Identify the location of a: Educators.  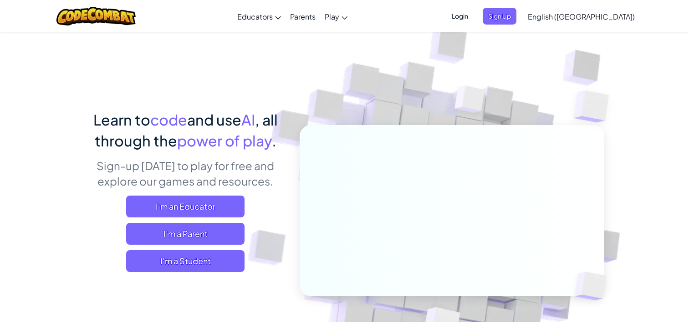
(259, 16).